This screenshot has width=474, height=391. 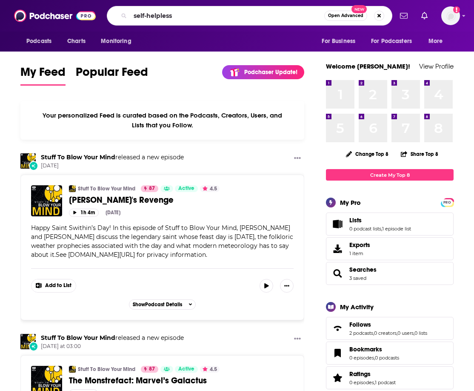 I want to click on div: Your personalized Feed is curated based on the Podcasts, Creators, Users, and Lists that you Follow., so click(x=162, y=120).